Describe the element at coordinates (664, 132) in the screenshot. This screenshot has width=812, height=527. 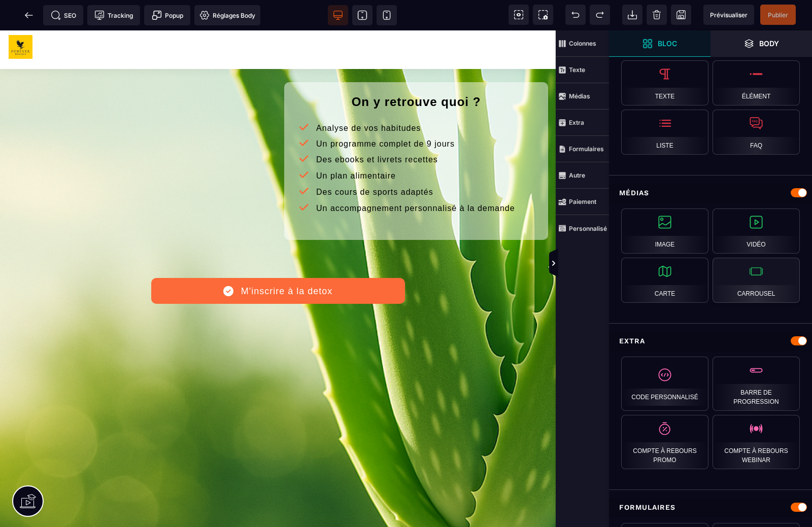
I see `div: Liste` at that location.